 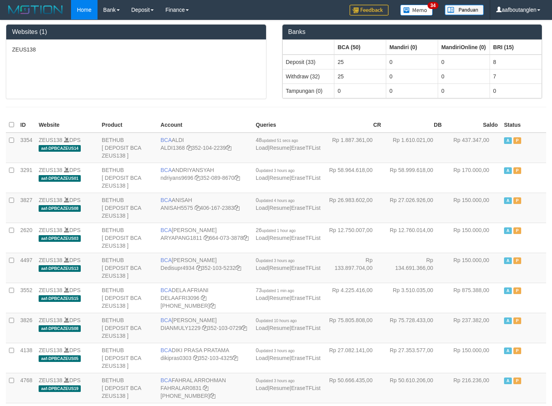 I want to click on span: aaf-DPBCAZEUS03, so click(x=60, y=238).